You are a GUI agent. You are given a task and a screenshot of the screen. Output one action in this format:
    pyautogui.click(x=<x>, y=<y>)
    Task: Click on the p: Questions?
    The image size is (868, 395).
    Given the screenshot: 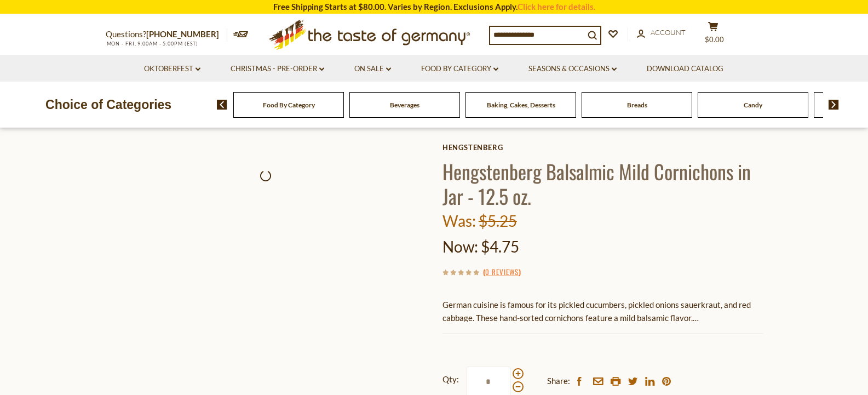 What is the action you would take?
    pyautogui.click(x=166, y=34)
    